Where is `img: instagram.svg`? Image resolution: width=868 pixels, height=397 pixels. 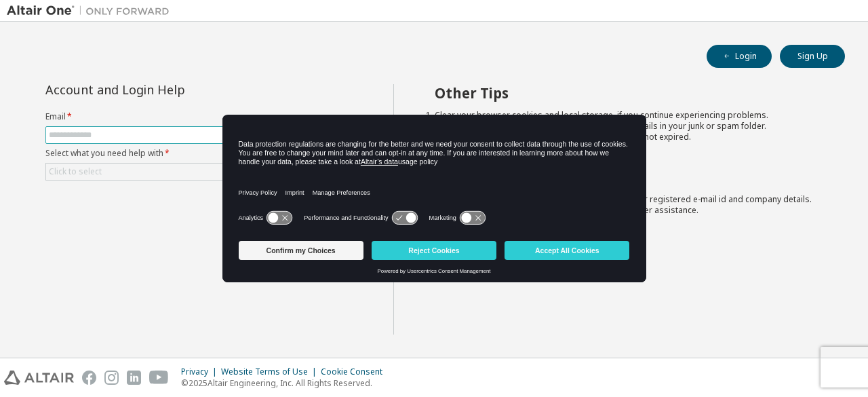 img: instagram.svg is located at coordinates (111, 378).